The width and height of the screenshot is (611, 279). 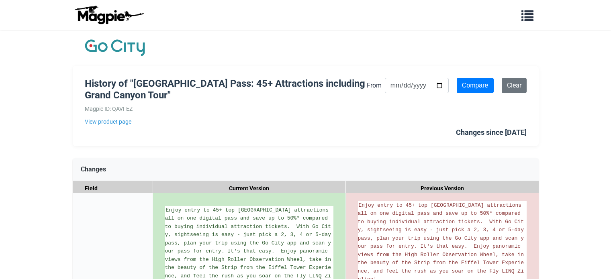 What do you see at coordinates (115, 48) in the screenshot?
I see `img: Company Logo` at bounding box center [115, 48].